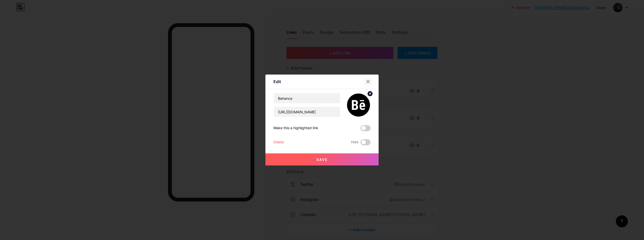  I want to click on div: Delete, so click(279, 142).